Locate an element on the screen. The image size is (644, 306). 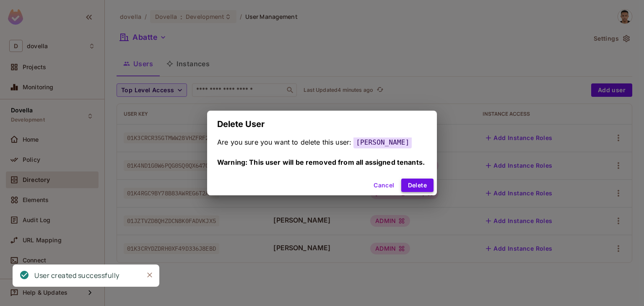
h2: Delete User is located at coordinates (322, 124).